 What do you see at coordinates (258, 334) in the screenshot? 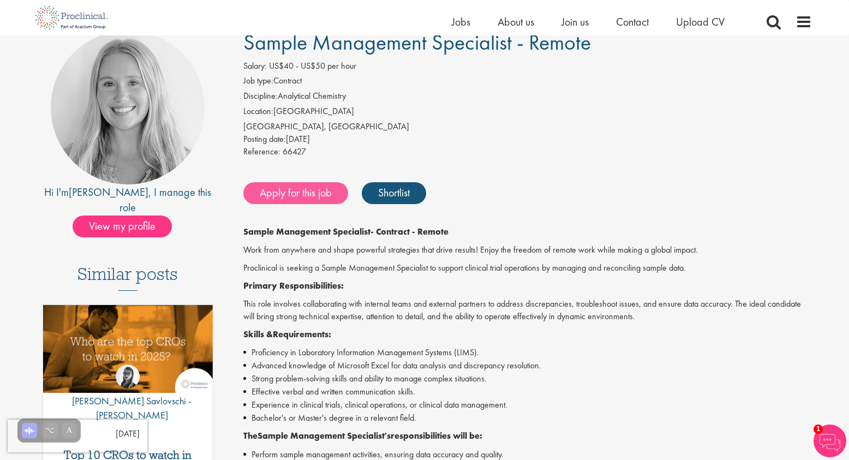
I see `strong: Skills &` at bounding box center [258, 334].